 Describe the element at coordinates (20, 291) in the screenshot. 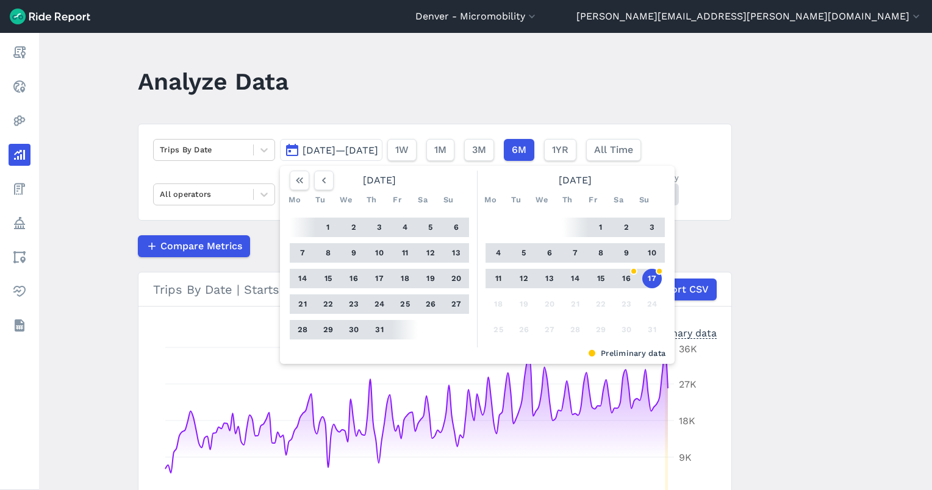

I see `a: Health` at that location.